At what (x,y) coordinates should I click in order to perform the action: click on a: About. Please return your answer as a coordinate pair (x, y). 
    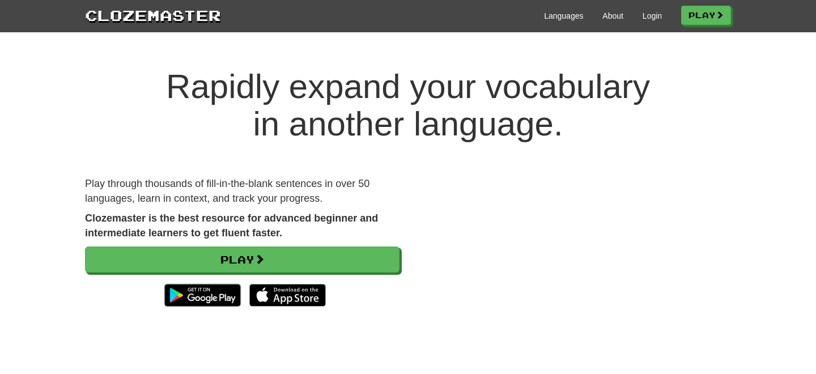
    Looking at the image, I should click on (612, 16).